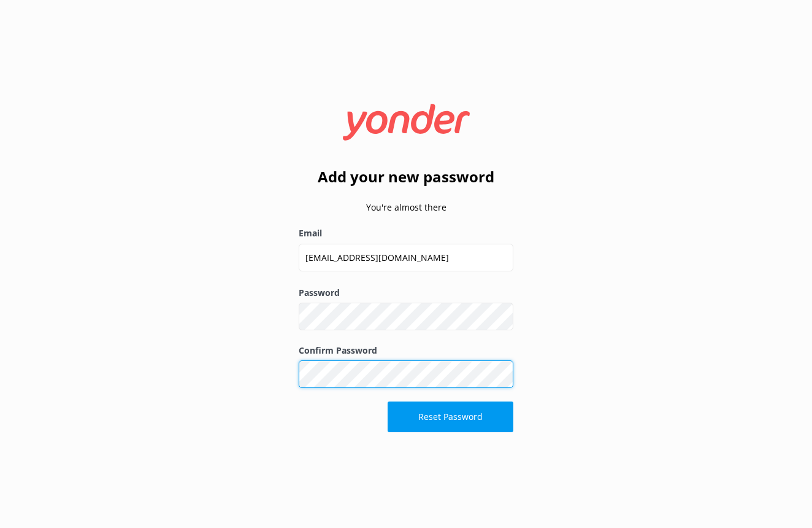  What do you see at coordinates (406, 177) in the screenshot?
I see `h2: Add your new password` at bounding box center [406, 177].